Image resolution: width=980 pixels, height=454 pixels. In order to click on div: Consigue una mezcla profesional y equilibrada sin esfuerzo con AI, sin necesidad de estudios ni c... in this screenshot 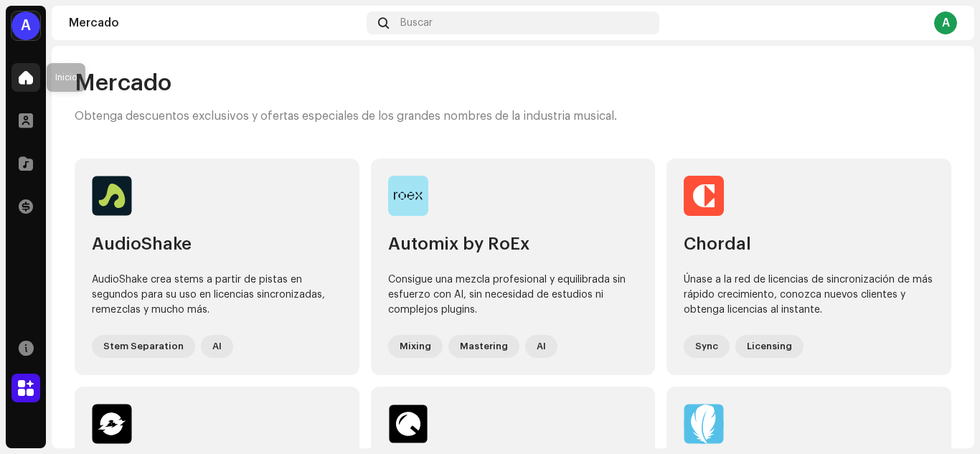, I will do `click(513, 295)`.